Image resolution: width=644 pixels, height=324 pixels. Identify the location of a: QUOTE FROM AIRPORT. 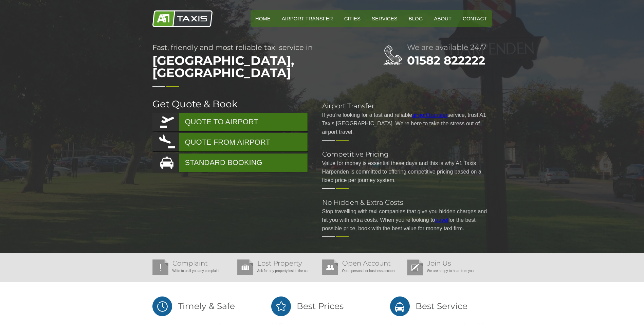
(230, 142).